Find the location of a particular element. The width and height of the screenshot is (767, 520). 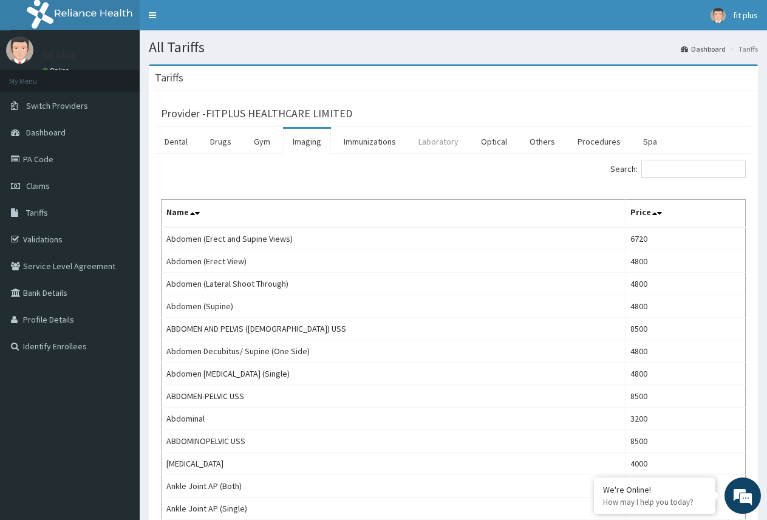

span: Tariffs is located at coordinates (37, 213).